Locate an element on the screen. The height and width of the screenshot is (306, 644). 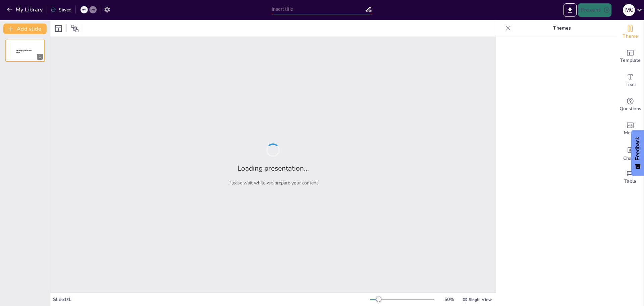
div: 50 % is located at coordinates (449, 299).